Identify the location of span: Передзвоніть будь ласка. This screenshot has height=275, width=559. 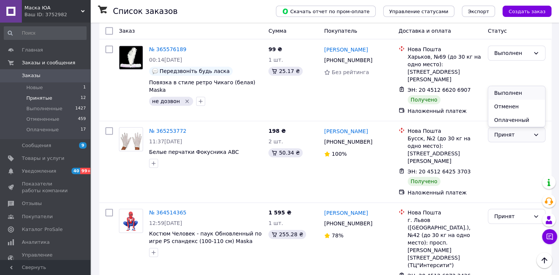
(194, 71).